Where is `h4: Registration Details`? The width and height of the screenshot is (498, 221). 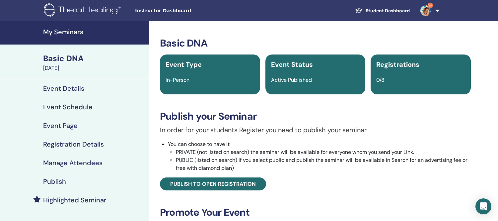 h4: Registration Details is located at coordinates (73, 144).